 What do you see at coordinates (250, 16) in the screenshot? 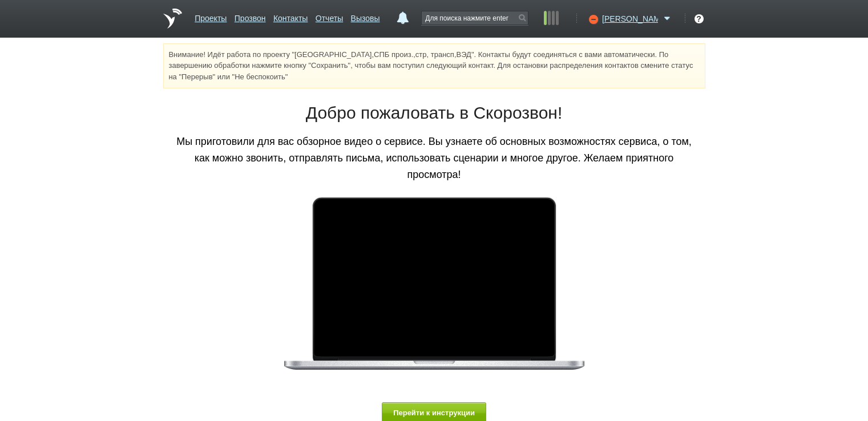
I see `a: Прозвон` at bounding box center [250, 16].